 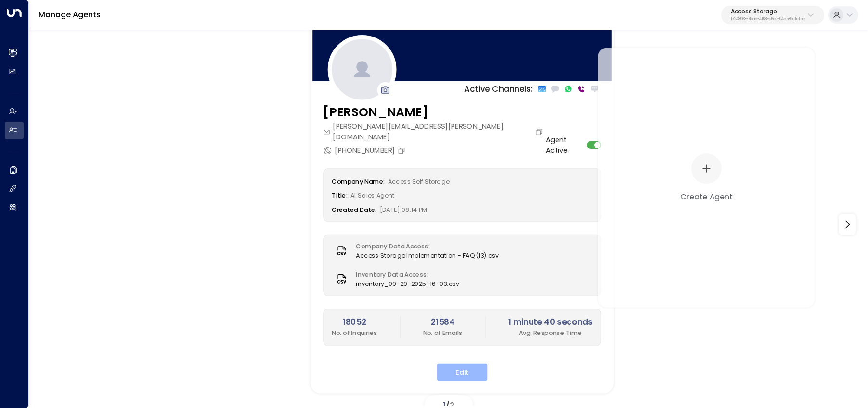 What do you see at coordinates (425, 247) in the screenshot?
I see `label: Company Data Access:` at bounding box center [425, 247].